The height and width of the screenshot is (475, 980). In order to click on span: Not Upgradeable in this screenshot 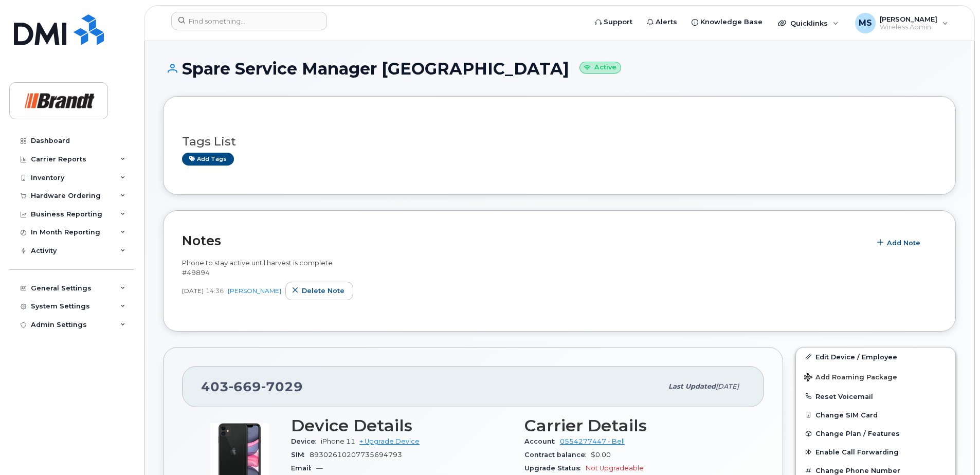, I will do `click(615, 468)`.